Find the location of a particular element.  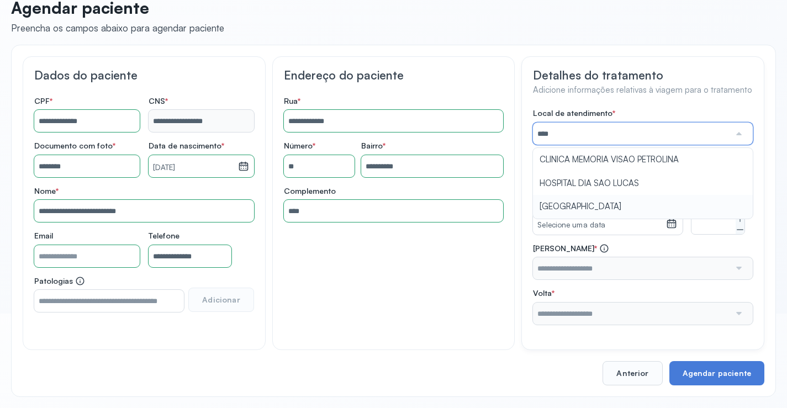

button: Adicionar is located at coordinates (221, 300).